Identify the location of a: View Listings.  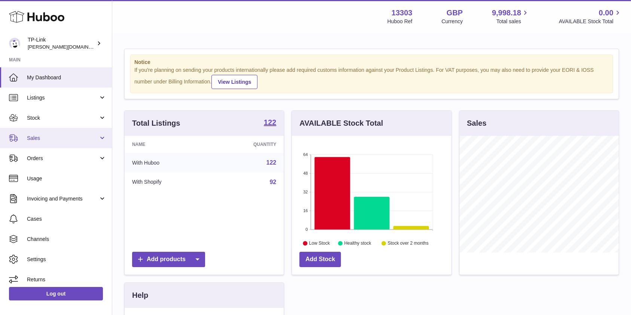
(234, 82).